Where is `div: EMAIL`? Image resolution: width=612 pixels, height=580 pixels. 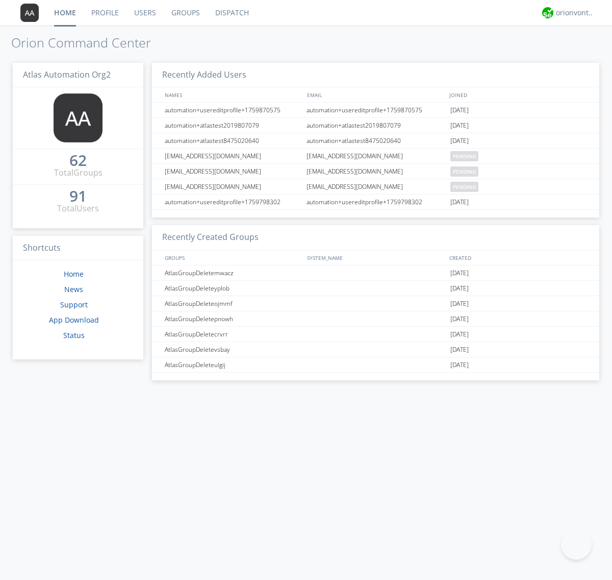
div: EMAIL is located at coordinates (376, 94).